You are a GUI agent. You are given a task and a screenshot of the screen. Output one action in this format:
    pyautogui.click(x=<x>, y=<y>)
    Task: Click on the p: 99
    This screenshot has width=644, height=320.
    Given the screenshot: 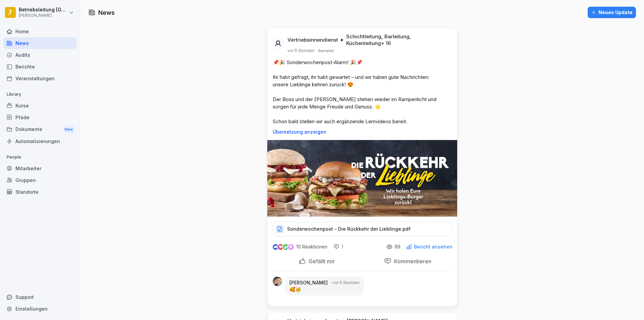 What is the action you would take?
    pyautogui.click(x=398, y=247)
    